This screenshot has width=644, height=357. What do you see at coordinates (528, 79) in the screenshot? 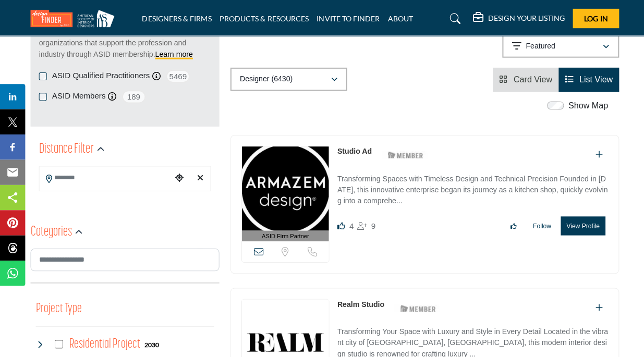
I see `span: Card View` at bounding box center [528, 79].